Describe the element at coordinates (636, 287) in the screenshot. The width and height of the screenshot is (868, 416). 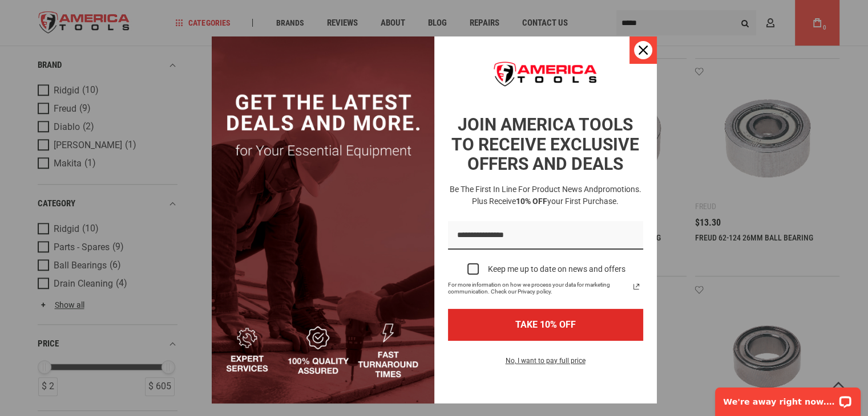
I see `svg: link icon` at that location.